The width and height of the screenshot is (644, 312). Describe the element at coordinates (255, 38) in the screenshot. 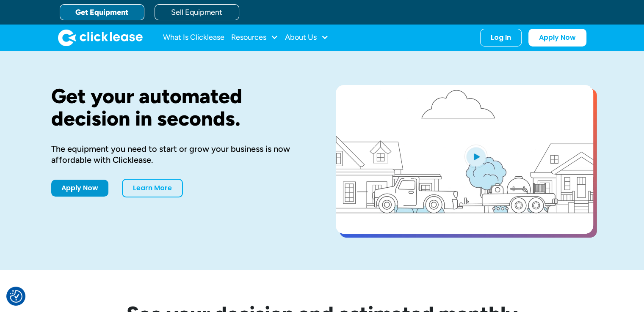

I see `div: Resources` at that location.